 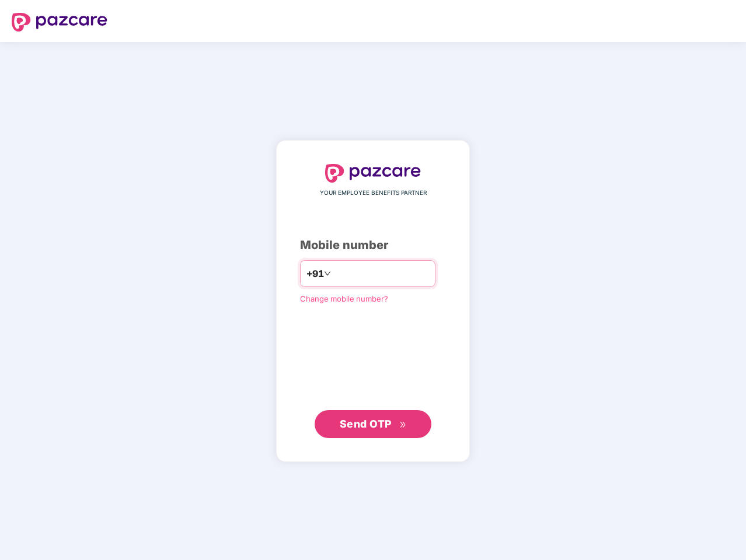 What do you see at coordinates (344, 298) in the screenshot?
I see `span: Change mobile number?` at bounding box center [344, 298].